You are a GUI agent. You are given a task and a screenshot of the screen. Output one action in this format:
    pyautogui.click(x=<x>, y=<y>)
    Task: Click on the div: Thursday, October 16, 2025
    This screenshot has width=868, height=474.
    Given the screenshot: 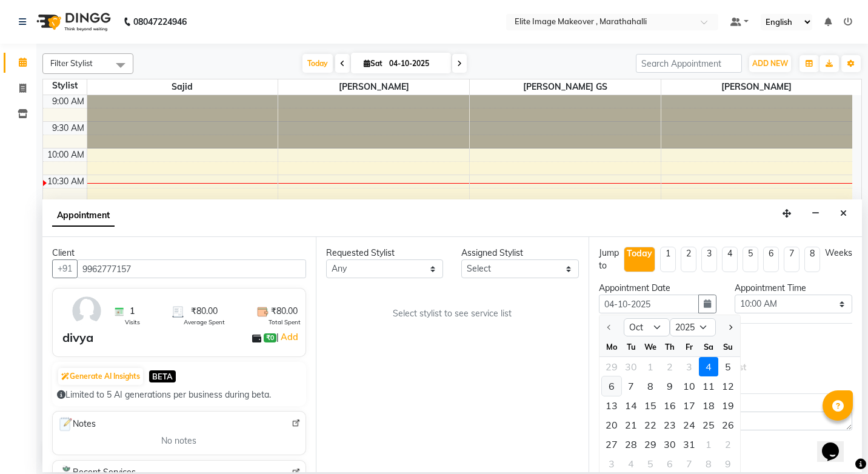 What is the action you would take?
    pyautogui.click(x=670, y=405)
    